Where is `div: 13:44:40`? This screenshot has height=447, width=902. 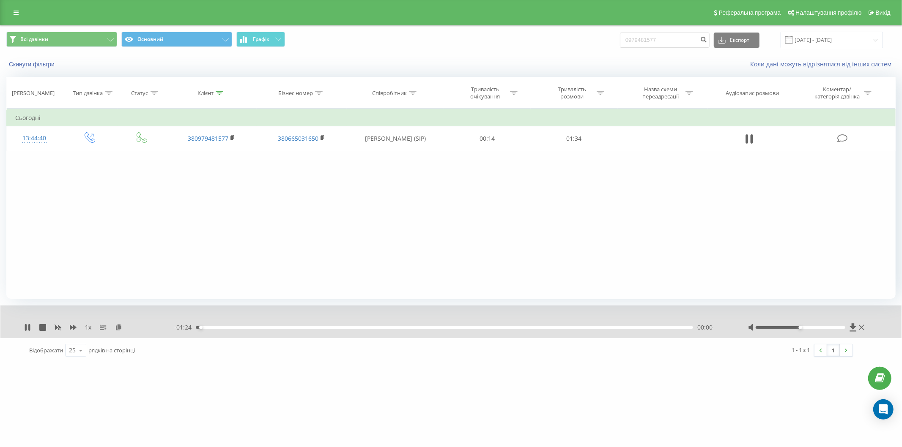 div: 13:44:40 is located at coordinates (34, 138).